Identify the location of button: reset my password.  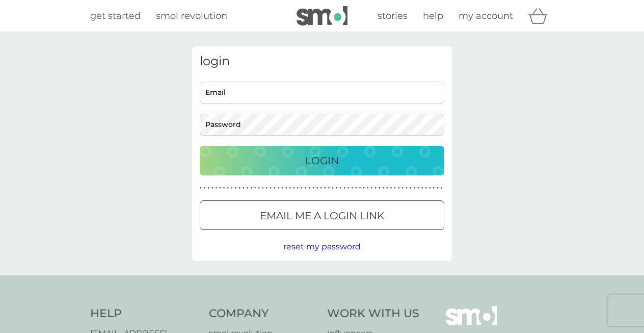
(322, 247).